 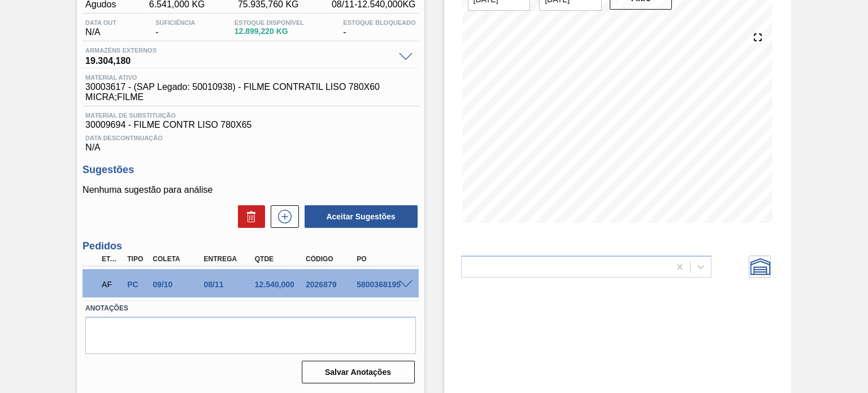 I want to click on span: Estoque Bloqueado, so click(x=379, y=22).